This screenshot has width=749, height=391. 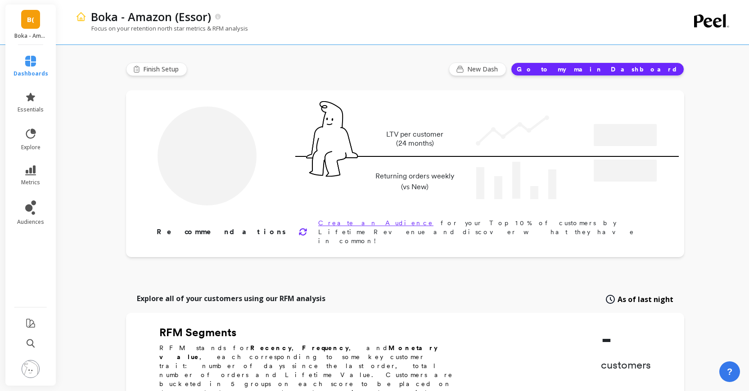 I want to click on img: profile picture, so click(x=31, y=369).